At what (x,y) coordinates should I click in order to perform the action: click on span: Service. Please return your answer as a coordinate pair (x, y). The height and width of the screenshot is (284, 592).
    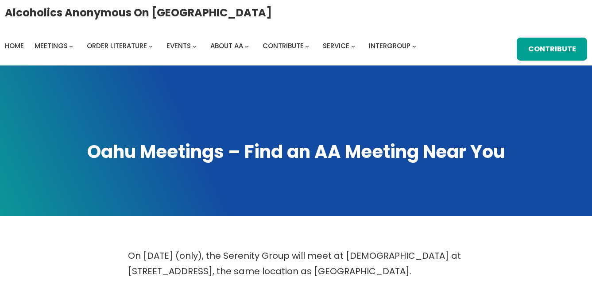
    Looking at the image, I should click on (336, 46).